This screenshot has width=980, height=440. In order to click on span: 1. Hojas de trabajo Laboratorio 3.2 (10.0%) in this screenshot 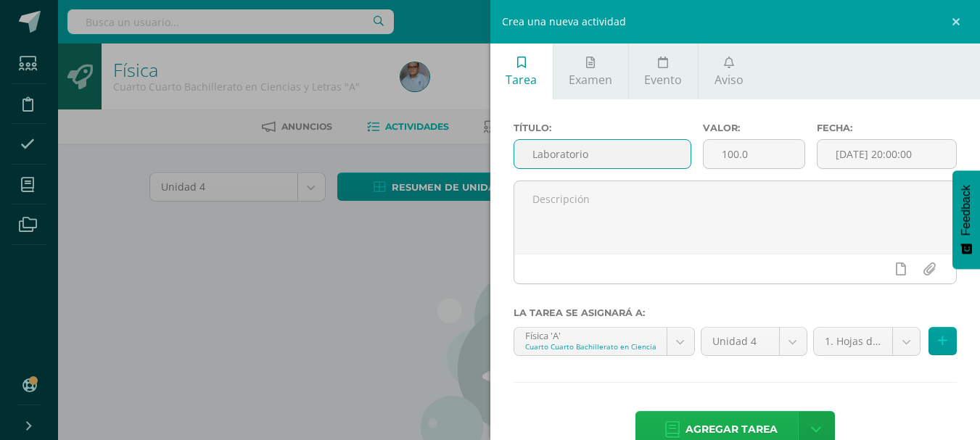, I will do `click(853, 341)`.